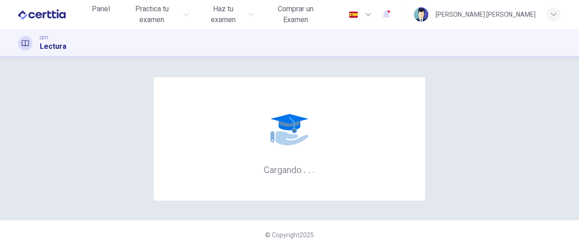 This screenshot has height=249, width=579. I want to click on span: © Copyright 2025, so click(290, 235).